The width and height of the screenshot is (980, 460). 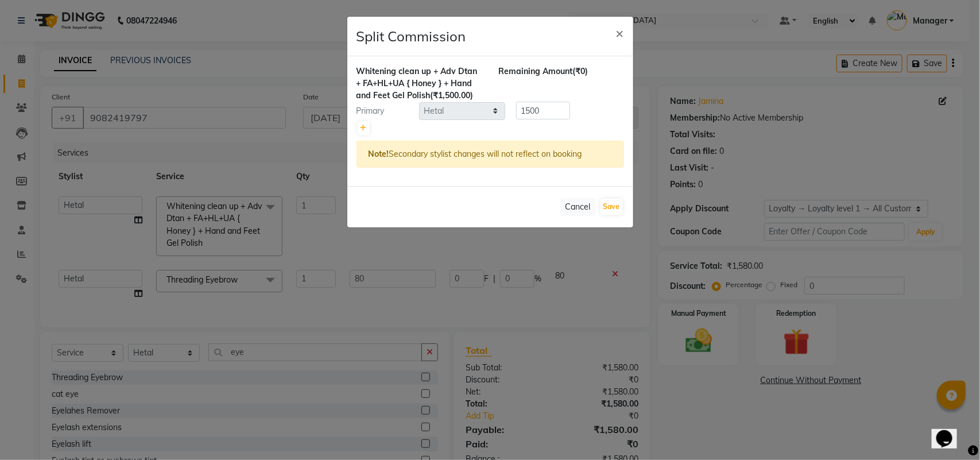 I want to click on span: Whitening clean up + Adv Dtan + FA+HL+UA { Honey } + Hand and Feet Gel Polish, so click(x=417, y=84).